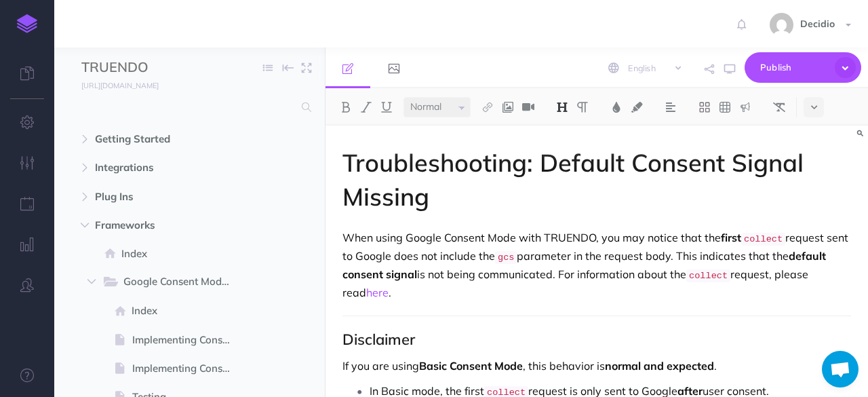  I want to click on a: here, so click(377, 293).